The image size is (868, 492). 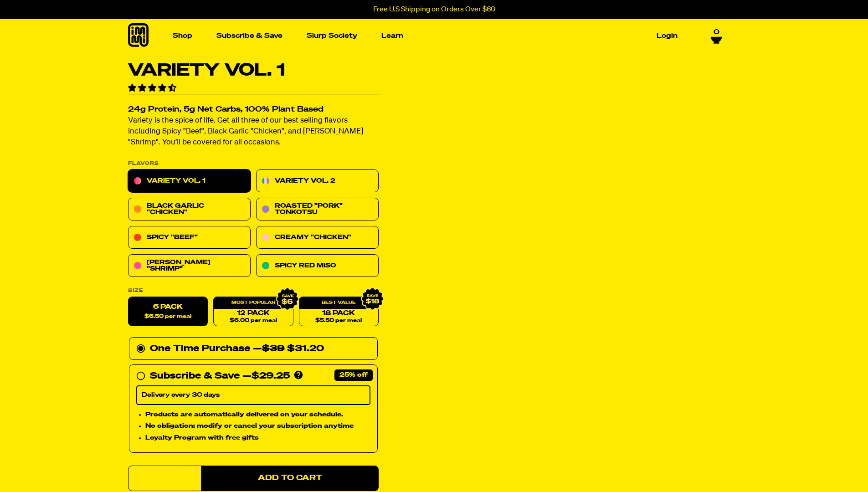 I want to click on span: 0, so click(x=717, y=32).